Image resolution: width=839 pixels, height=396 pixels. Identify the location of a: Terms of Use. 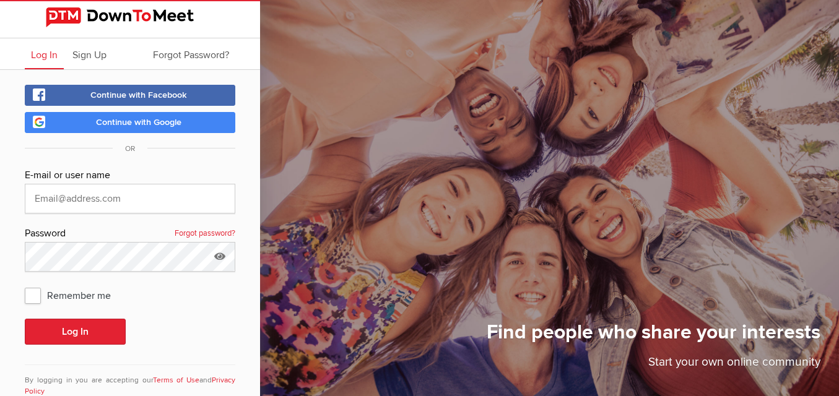
(176, 380).